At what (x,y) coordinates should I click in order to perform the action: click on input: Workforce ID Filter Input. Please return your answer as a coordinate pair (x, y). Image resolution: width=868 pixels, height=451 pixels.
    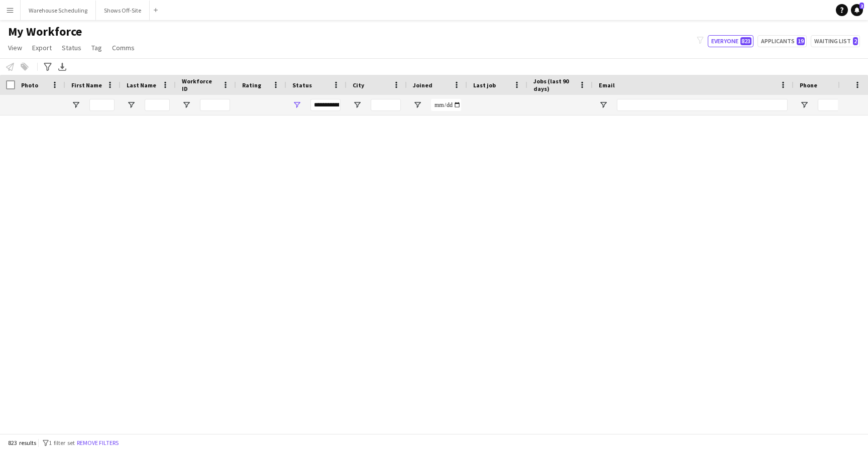
    Looking at the image, I should click on (215, 105).